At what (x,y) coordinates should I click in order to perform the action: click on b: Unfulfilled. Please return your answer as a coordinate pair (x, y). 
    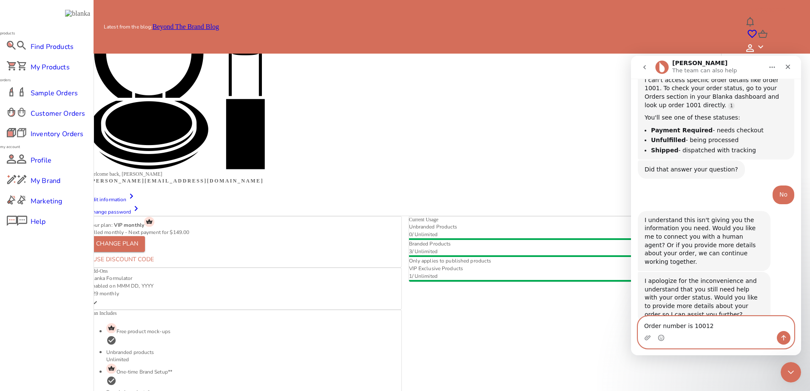
    Looking at the image, I should click on (37, 84).